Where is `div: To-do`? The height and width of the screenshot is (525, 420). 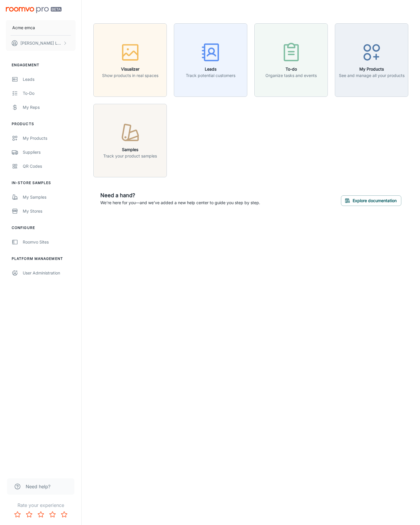
div: To-do is located at coordinates (49, 93).